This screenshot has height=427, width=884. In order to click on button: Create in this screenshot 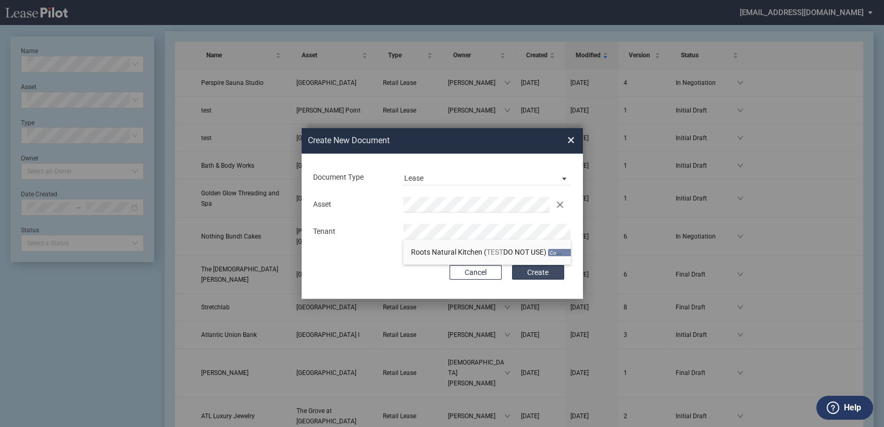, I will do `click(538, 272)`.